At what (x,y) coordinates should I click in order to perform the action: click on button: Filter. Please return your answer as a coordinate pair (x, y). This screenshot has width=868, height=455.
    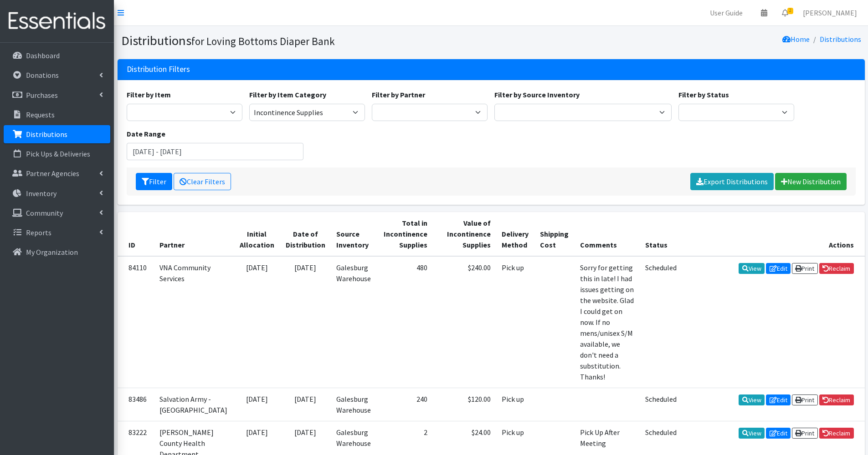
    Looking at the image, I should click on (154, 182).